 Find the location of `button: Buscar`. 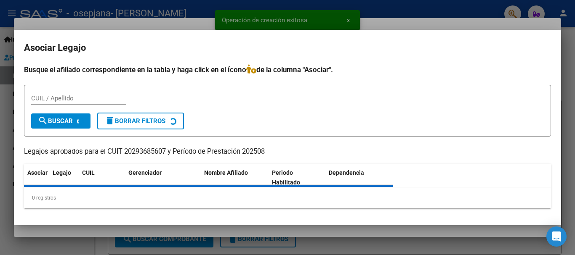

button: Buscar is located at coordinates (61, 121).